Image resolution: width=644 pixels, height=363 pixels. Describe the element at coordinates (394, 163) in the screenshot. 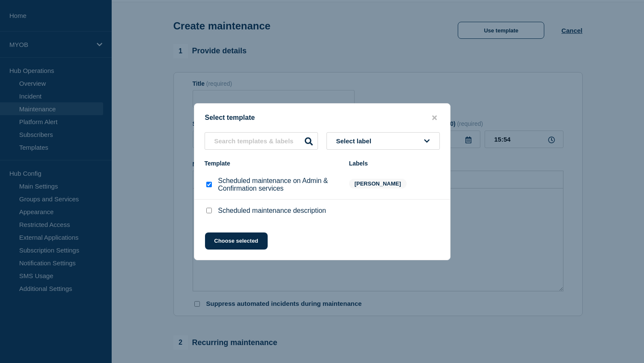

I see `div: Labels` at that location.